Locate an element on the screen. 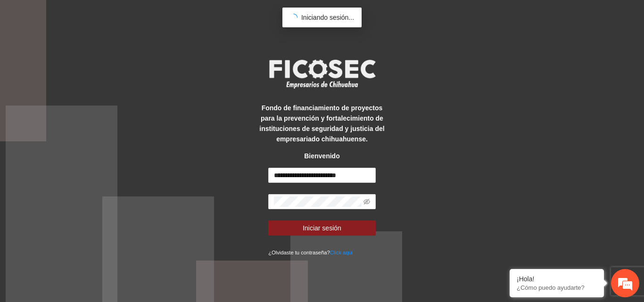 The height and width of the screenshot is (302, 644). strong: Fondo de financiamiento de proyectos para la prevención y fortalecimiento de instituciones de seg... is located at coordinates (322, 123).